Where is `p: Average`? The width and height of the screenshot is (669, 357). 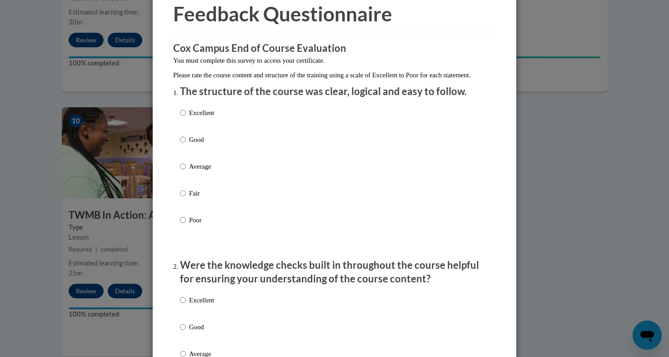 p: Average is located at coordinates (201, 166).